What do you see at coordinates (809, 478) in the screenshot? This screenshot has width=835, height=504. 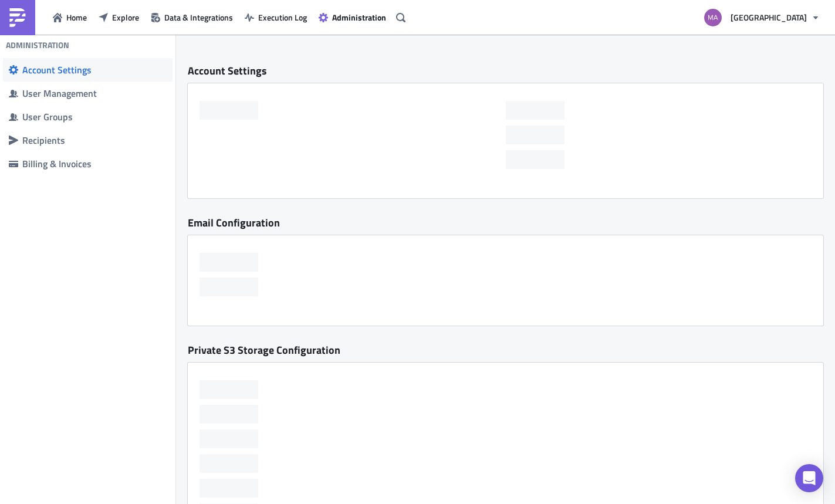 I see `div: Open Intercom Messenger` at bounding box center [809, 478].